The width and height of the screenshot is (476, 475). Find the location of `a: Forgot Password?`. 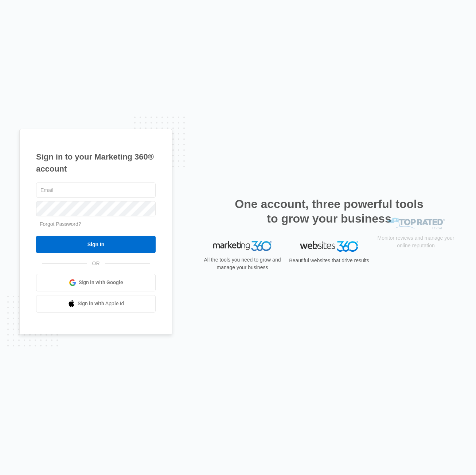

a: Forgot Password? is located at coordinates (60, 224).